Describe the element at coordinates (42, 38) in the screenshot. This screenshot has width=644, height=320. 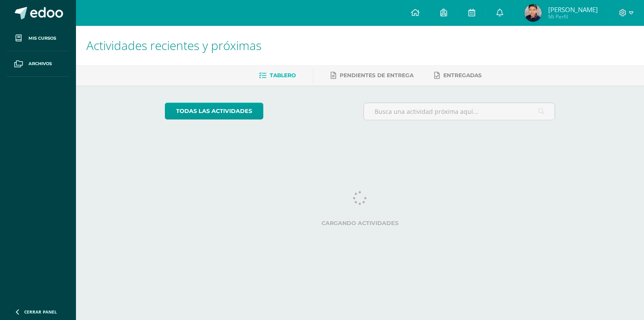
I see `span: Mis cursos` at that location.